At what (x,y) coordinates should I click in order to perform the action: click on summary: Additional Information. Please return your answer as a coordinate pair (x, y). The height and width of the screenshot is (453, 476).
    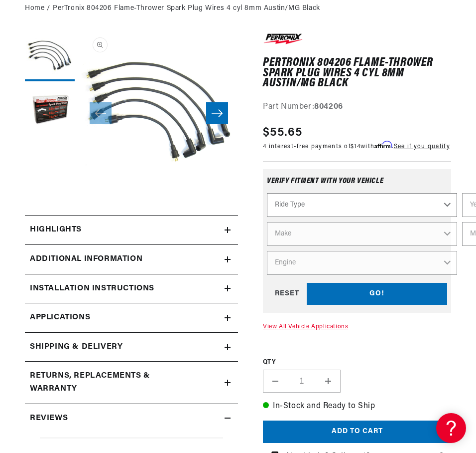
    Looking at the image, I should click on (132, 259).